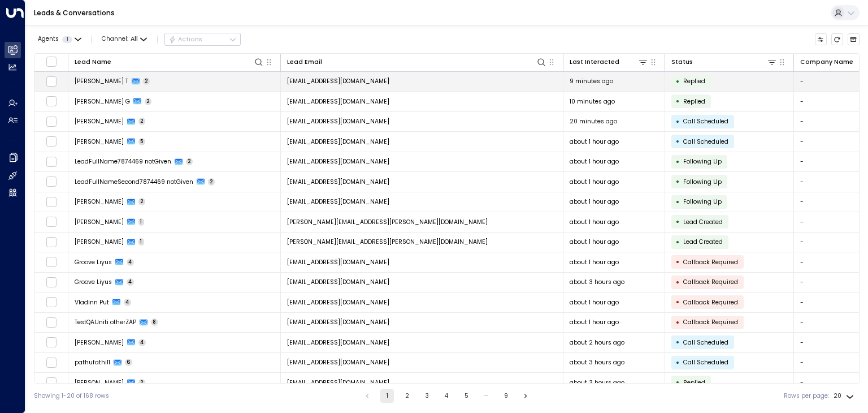 The height and width of the screenshot is (413, 868). Describe the element at coordinates (338, 161) in the screenshot. I see `span: LeadFullName7874469@mailinator.com` at that location.